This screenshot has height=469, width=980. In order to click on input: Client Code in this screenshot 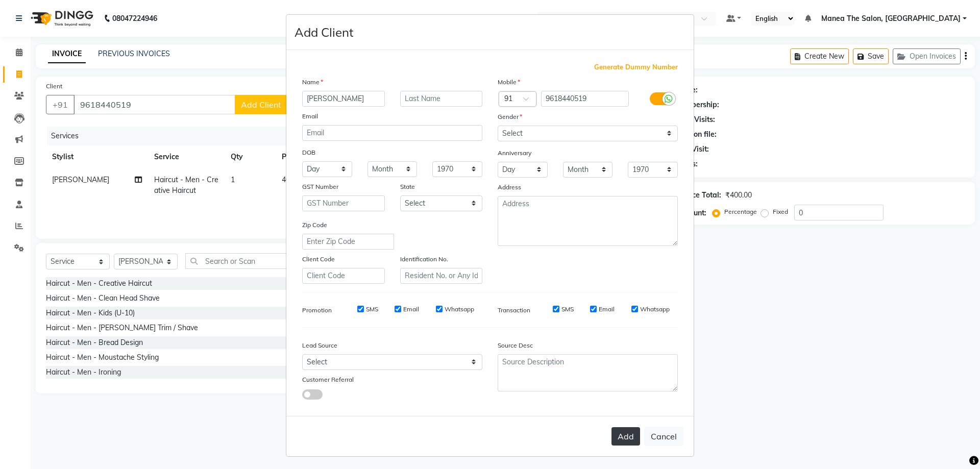, I will do `click(343, 275)`.